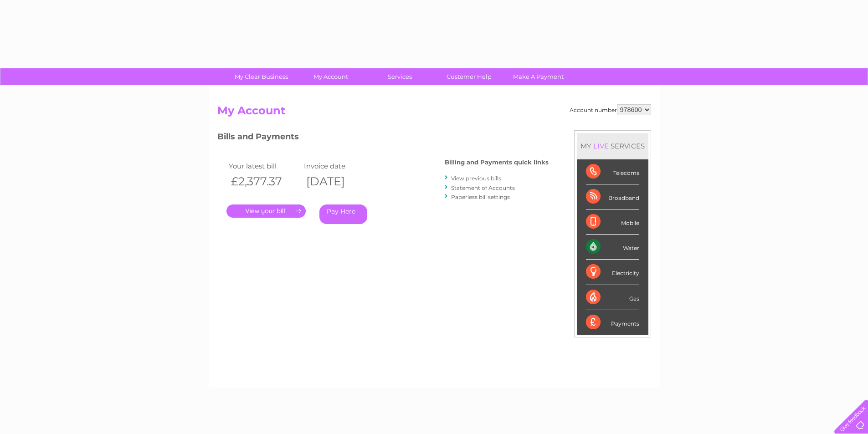 The width and height of the screenshot is (868, 434). Describe the element at coordinates (538, 76) in the screenshot. I see `a: Make A Payment` at that location.